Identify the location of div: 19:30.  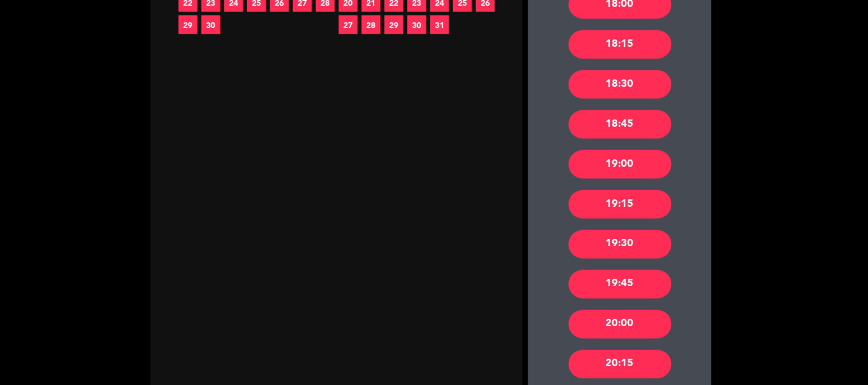
(620, 244).